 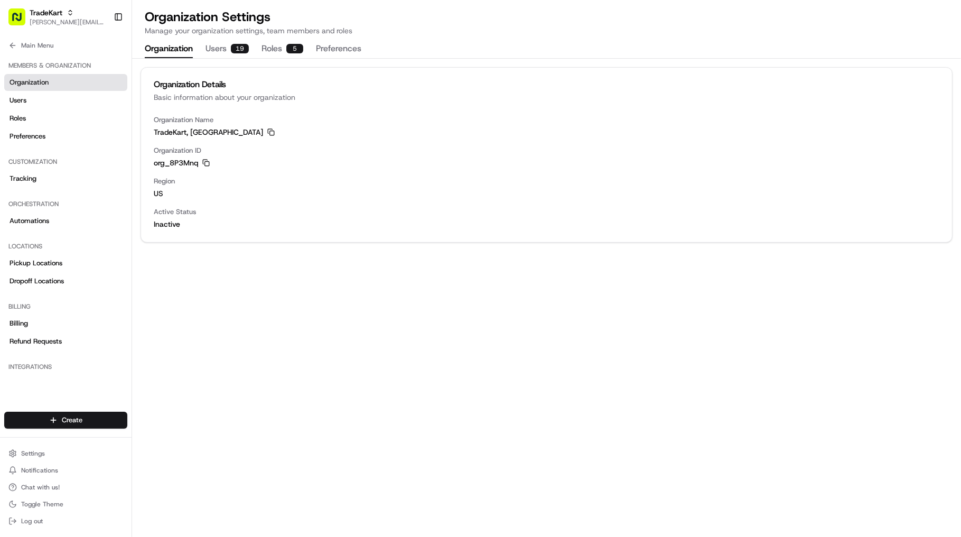 What do you see at coordinates (66, 367) in the screenshot?
I see `div: Integrations` at bounding box center [66, 367].